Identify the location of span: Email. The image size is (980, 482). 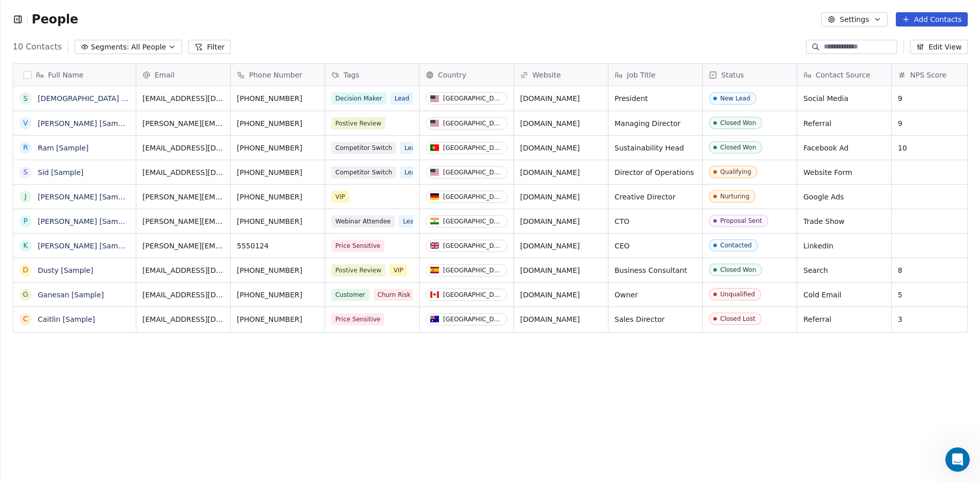
(165, 75).